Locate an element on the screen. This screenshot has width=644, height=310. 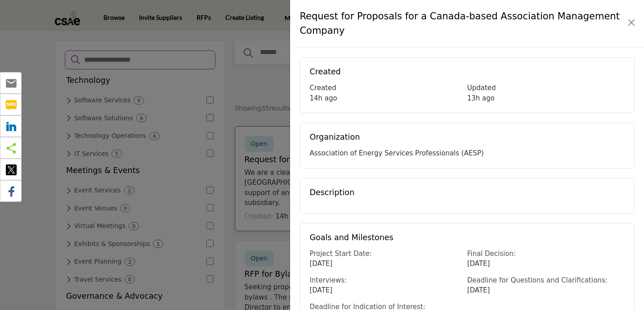
div: Interviews: is located at coordinates (388, 280).